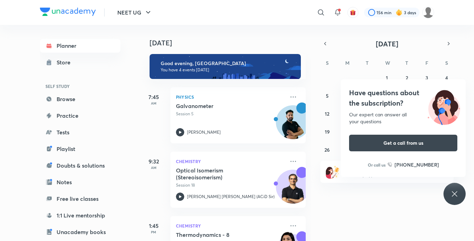  Describe the element at coordinates (406, 78) in the screenshot. I see `button: October 2, 2025` at that location.